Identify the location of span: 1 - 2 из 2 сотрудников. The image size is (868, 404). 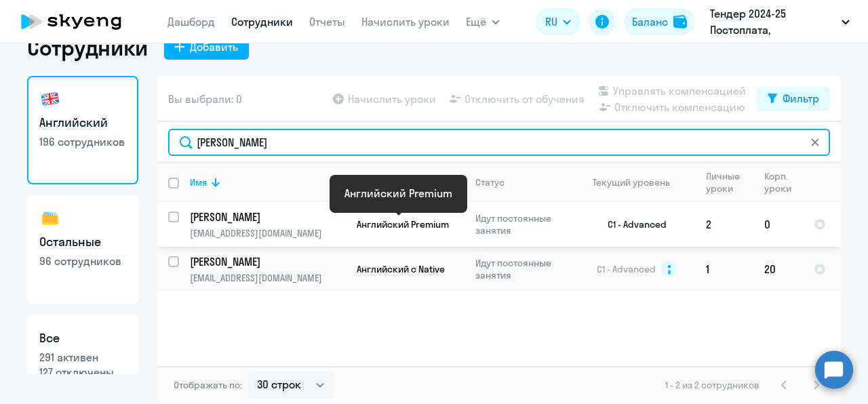
(712, 385).